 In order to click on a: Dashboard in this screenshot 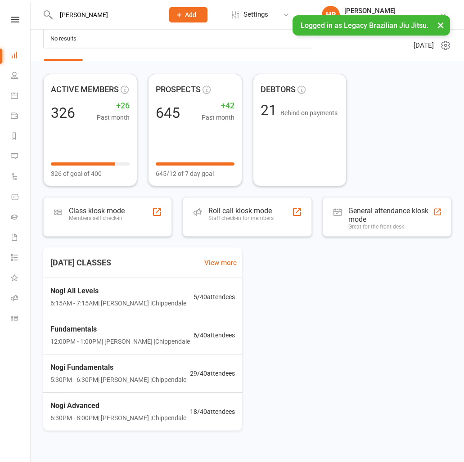, I will do `click(21, 56)`.